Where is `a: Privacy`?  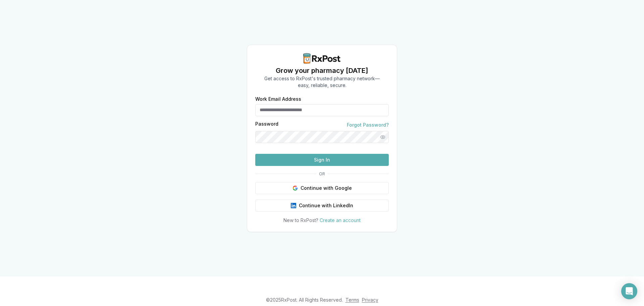
a: Privacy is located at coordinates (370, 299).